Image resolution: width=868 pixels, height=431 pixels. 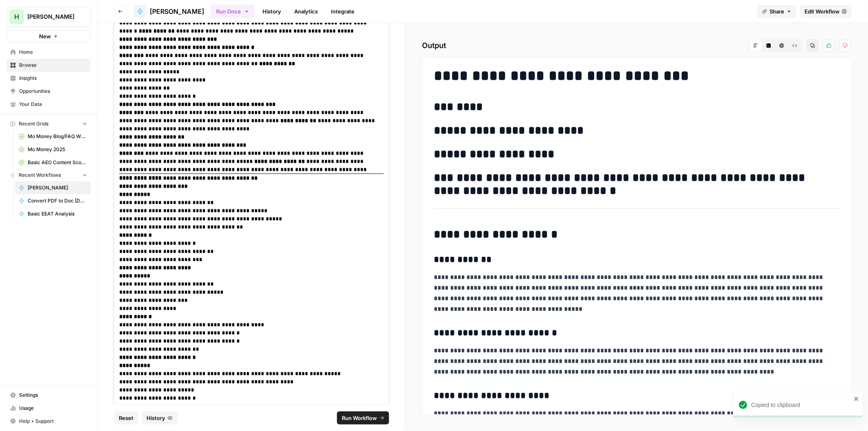 I want to click on button: Run Once, so click(x=232, y=12).